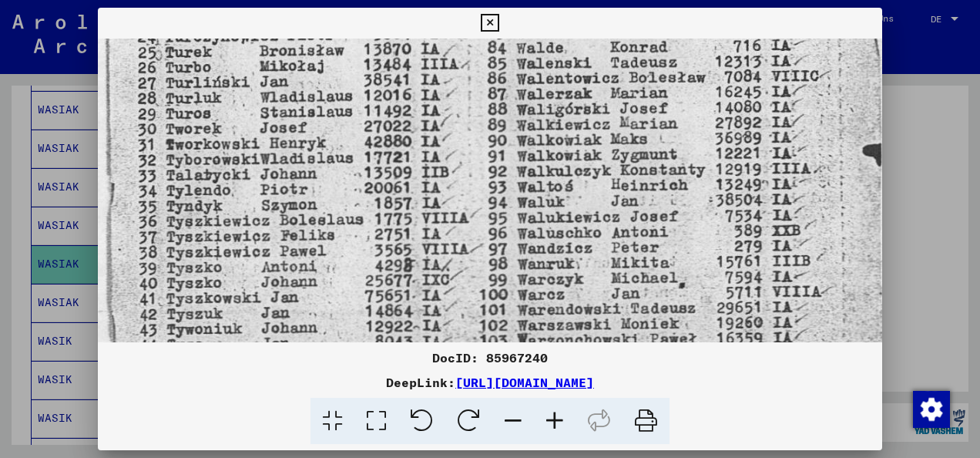 The height and width of the screenshot is (458, 980). I want to click on div: DocID: 85967240, so click(490, 358).